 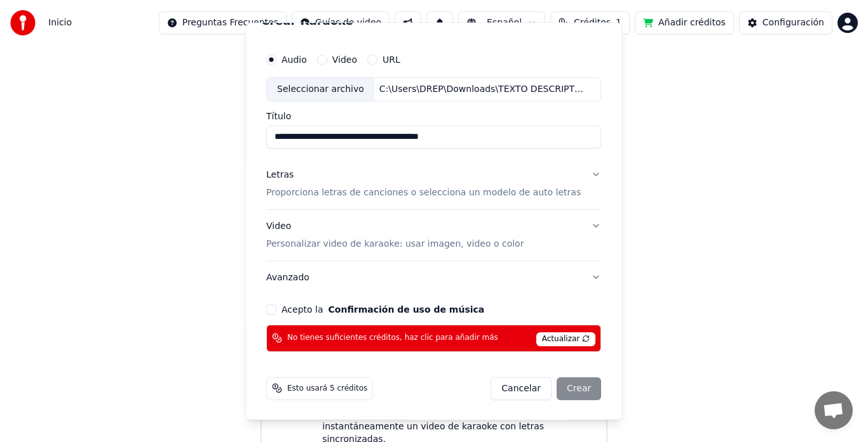 I want to click on button: Avanzado, so click(x=433, y=278).